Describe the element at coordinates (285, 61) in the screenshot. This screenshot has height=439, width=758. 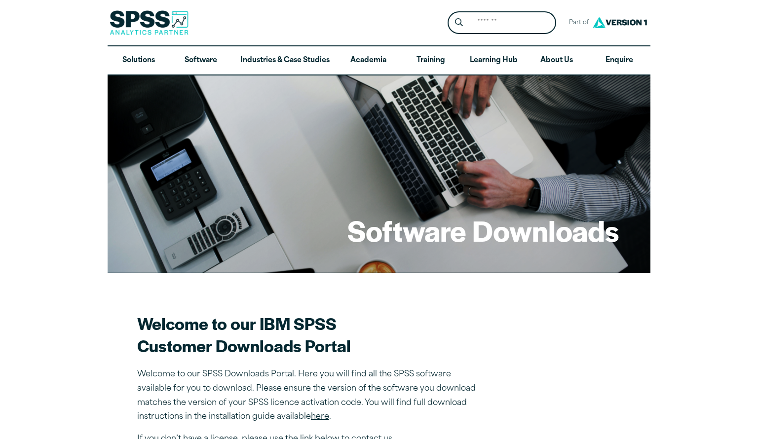
I see `a: Industries & Case Studies` at that location.